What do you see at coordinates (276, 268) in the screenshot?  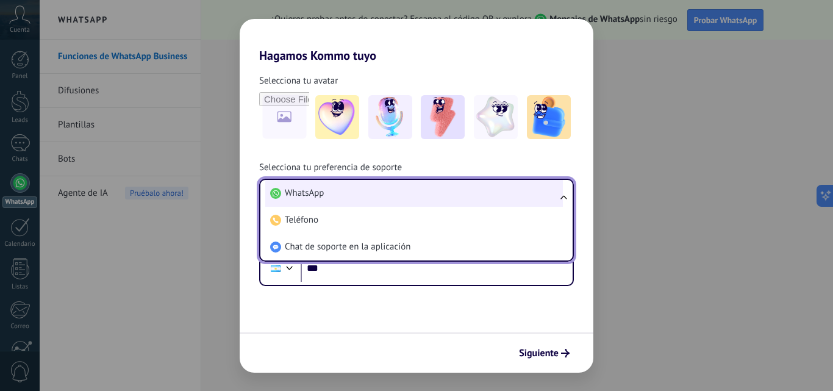 I see `div: Argentina: + 54` at bounding box center [276, 268].